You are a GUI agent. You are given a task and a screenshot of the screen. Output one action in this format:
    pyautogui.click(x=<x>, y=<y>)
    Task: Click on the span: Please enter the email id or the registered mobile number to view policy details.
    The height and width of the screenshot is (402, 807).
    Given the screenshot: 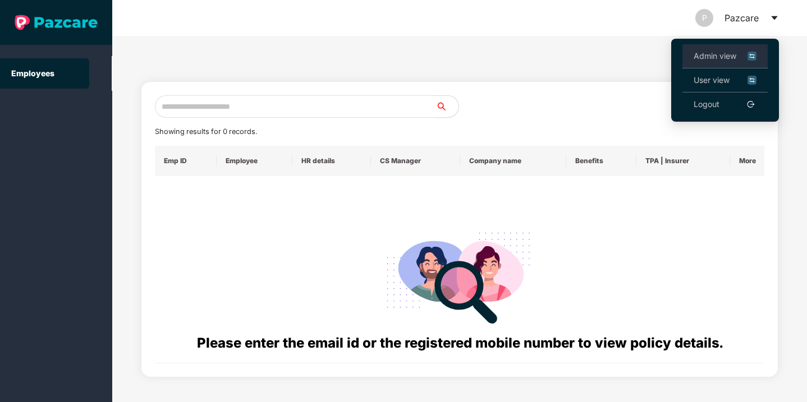 What is the action you would take?
    pyautogui.click(x=460, y=343)
    